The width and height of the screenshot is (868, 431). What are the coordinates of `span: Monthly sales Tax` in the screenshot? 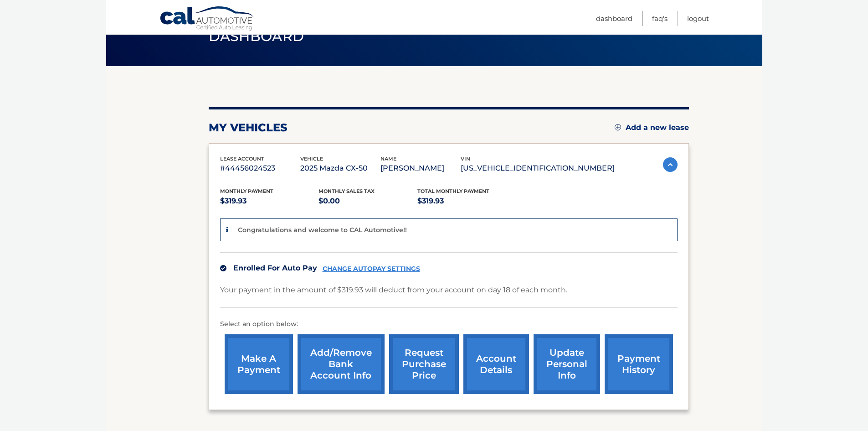 It's located at (346, 191).